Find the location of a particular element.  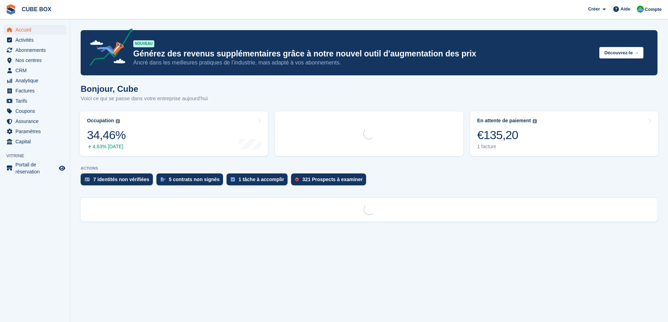

span: Vitrine is located at coordinates (38, 156).